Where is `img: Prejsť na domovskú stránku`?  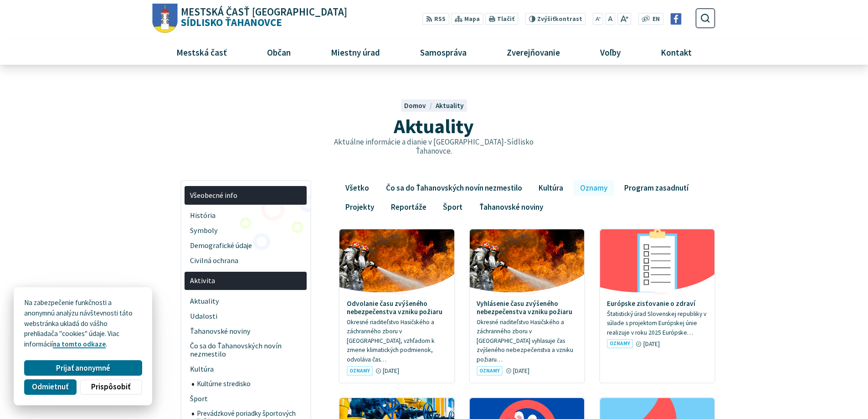
img: Prejsť na domovskú stránku is located at coordinates (165, 18).